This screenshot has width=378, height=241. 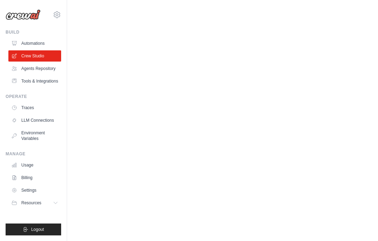 I want to click on a: Tools & Integrations, so click(x=35, y=81).